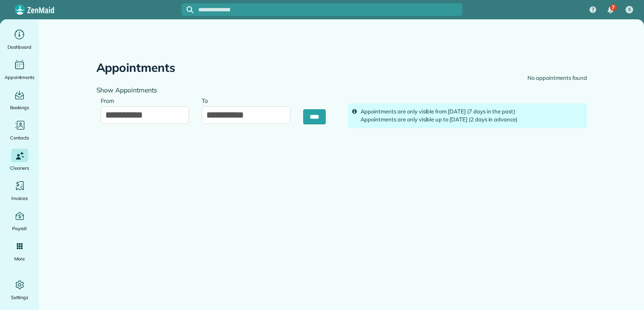 The height and width of the screenshot is (310, 644). I want to click on label: From, so click(109, 100).